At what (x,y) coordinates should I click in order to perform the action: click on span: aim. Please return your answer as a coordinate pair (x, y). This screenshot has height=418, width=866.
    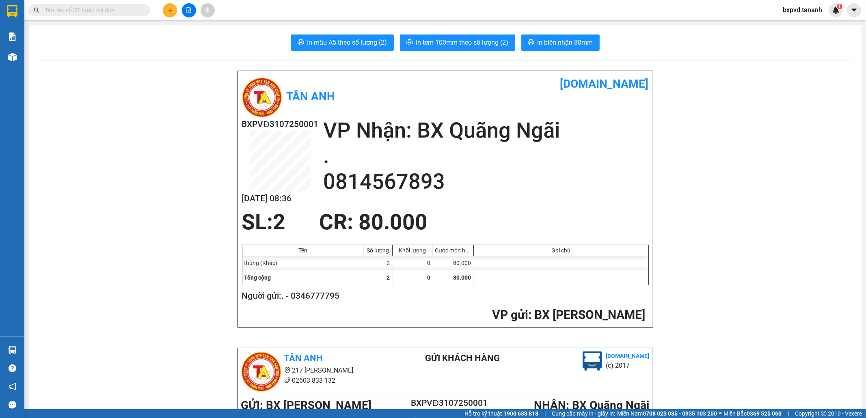
    Looking at the image, I should click on (207, 10).